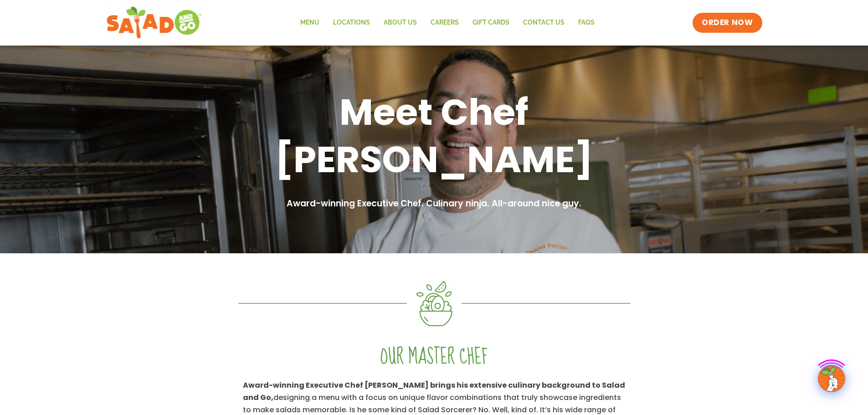 This screenshot has height=415, width=868. I want to click on nav: Menu, so click(448, 23).